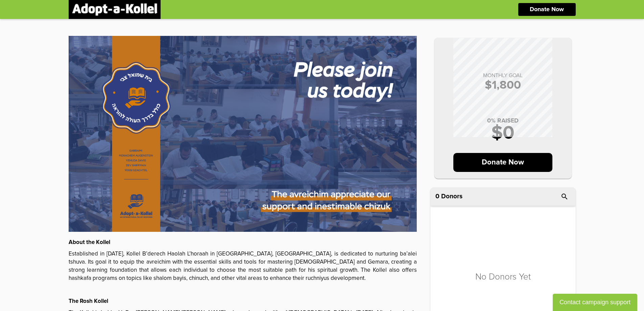 Image resolution: width=644 pixels, height=311 pixels. I want to click on p: MONTHLY GOAL, so click(503, 76).